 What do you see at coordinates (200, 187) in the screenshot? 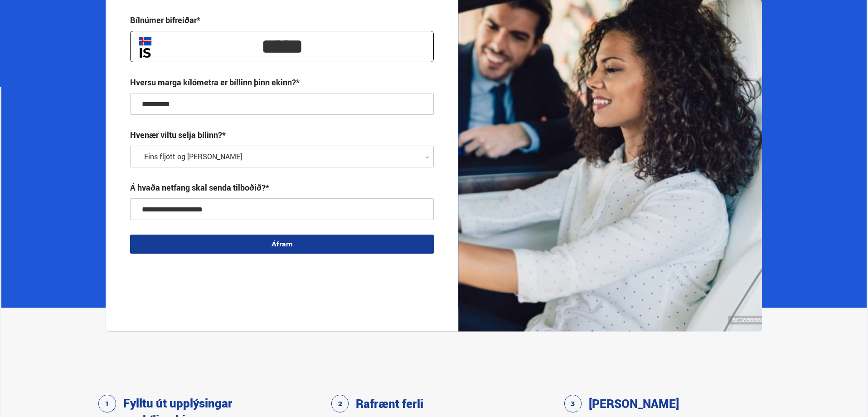
I see `div: Á hvaða netfang skal senda tilboðið?*` at bounding box center [200, 187].